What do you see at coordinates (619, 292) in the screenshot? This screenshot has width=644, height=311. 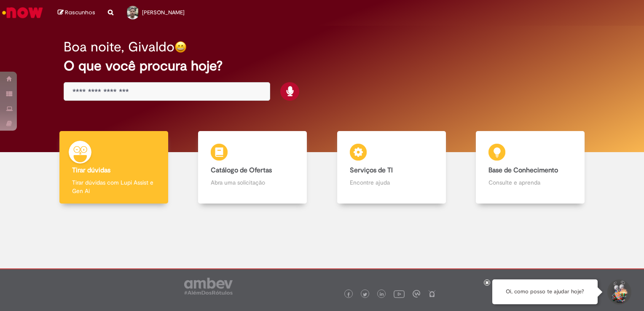 I see `button: Iniciar Conversa de Suporte` at bounding box center [619, 292].